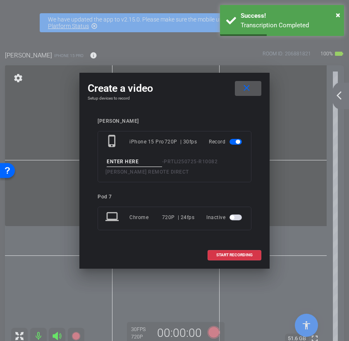  What do you see at coordinates (175, 98) in the screenshot?
I see `h4: Setup devices to record` at bounding box center [175, 98].